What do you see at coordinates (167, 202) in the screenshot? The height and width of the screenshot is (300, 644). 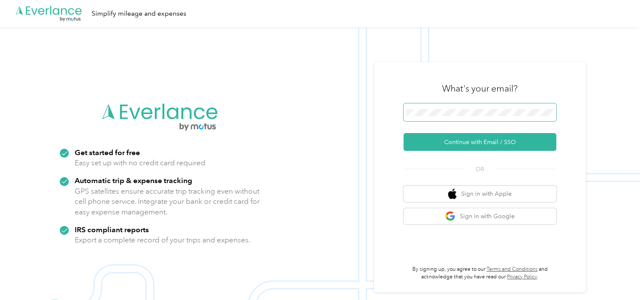 I see `p: GPS satellites ensure accurate trip tracking even without cell phone service. Integrate your bank...` at bounding box center [167, 202].